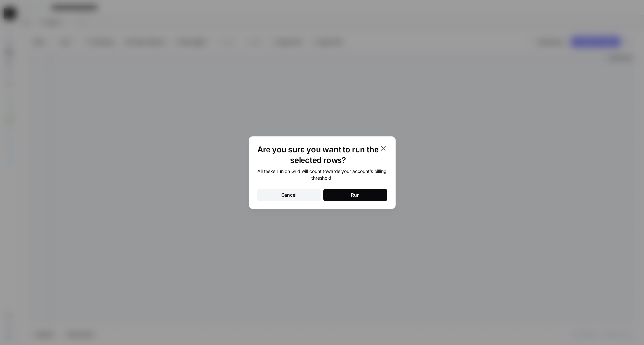  Describe the element at coordinates (355, 195) in the screenshot. I see `div: Run` at that location.